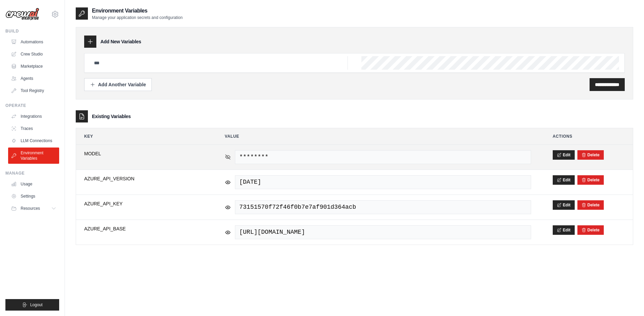 This screenshot has height=316, width=644. I want to click on p: Manage your application secrets and configuration, so click(137, 18).